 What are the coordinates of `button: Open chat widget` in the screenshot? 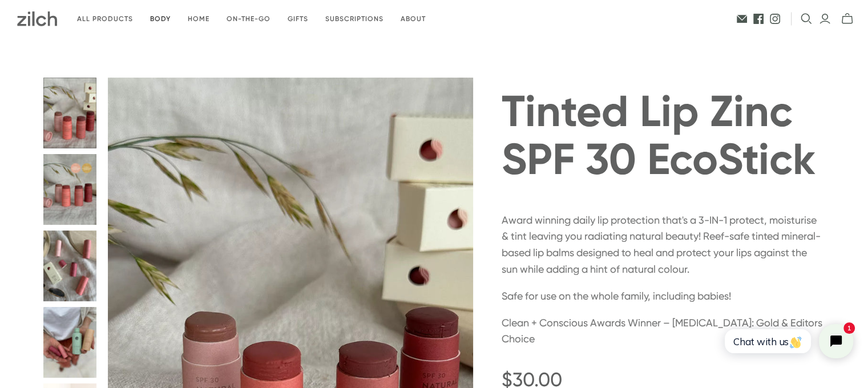 It's located at (124, 26).